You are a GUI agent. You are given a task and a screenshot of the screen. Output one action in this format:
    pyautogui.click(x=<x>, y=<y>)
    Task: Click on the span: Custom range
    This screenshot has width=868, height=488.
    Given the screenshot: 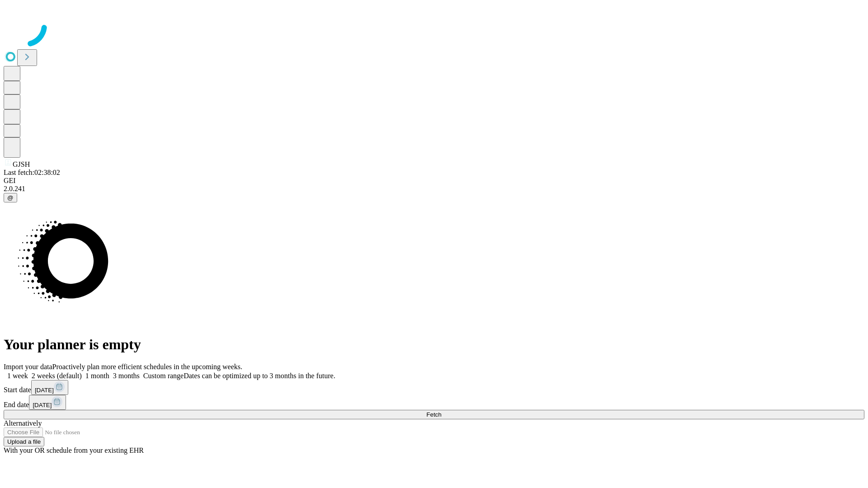 What is the action you would take?
    pyautogui.click(x=163, y=375)
    